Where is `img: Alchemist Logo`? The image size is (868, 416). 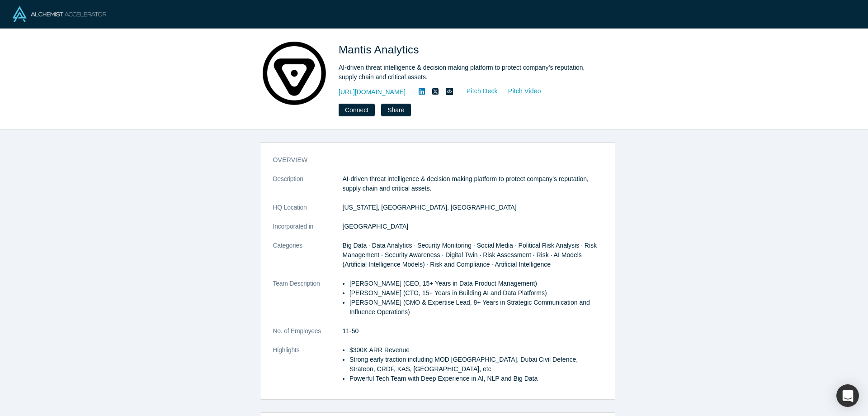 img: Alchemist Logo is located at coordinates (59, 14).